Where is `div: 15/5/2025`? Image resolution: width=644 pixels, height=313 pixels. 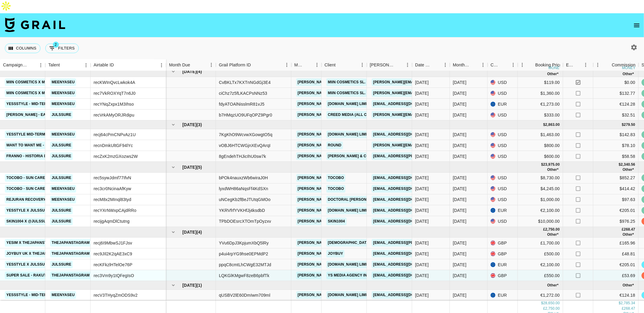 div: 15/5/2025 is located at coordinates (422, 82).